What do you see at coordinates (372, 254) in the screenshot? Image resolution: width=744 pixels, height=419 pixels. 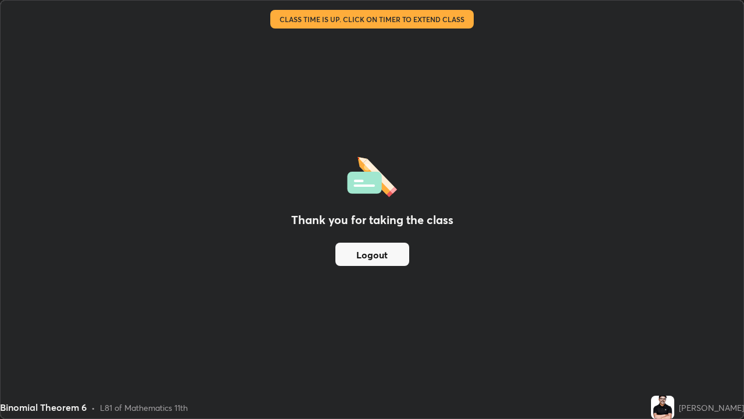 I see `button: Logout` at bounding box center [372, 254].